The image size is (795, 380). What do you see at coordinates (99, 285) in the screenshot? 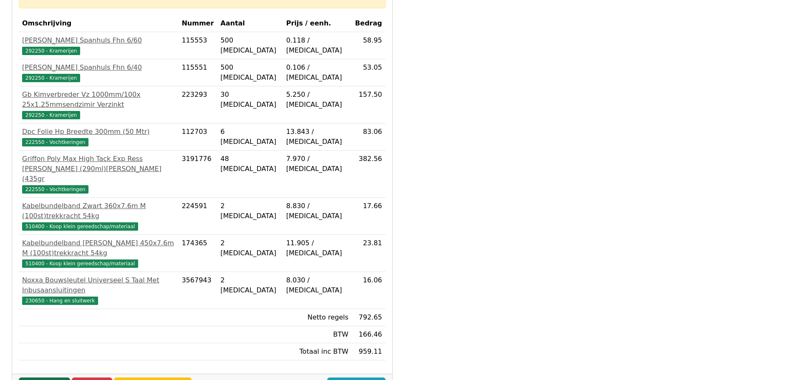
I see `div: Noxxa Bouwsleutel Universeel S Taal Met Inbusaansluitingen` at bounding box center [99, 285].